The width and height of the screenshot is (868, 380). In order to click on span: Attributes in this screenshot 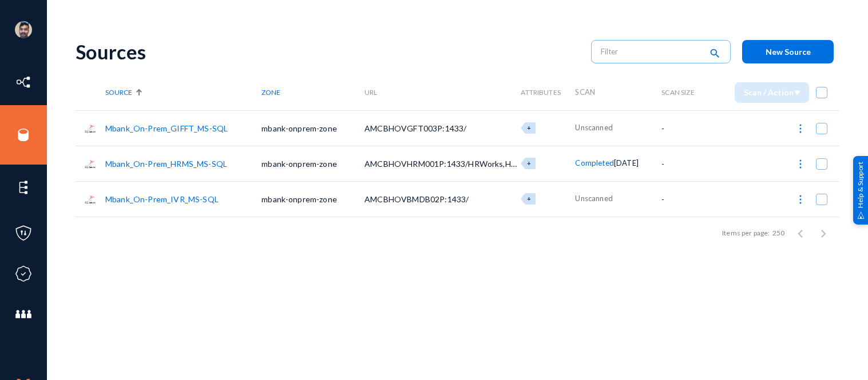, I will do `click(541, 92)`.